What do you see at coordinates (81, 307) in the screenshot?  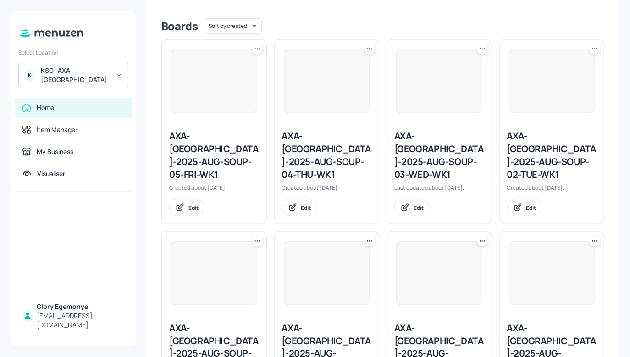 I see `div: Glory Egemonye` at bounding box center [81, 307].